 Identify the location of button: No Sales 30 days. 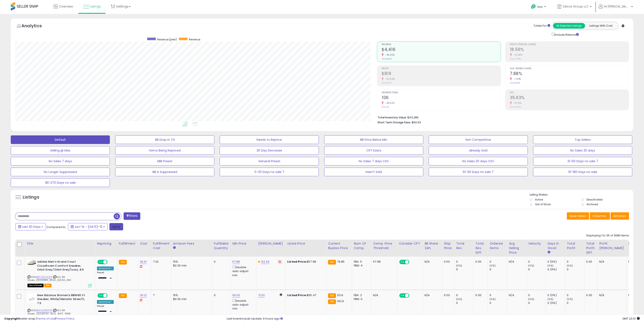
(583, 150).